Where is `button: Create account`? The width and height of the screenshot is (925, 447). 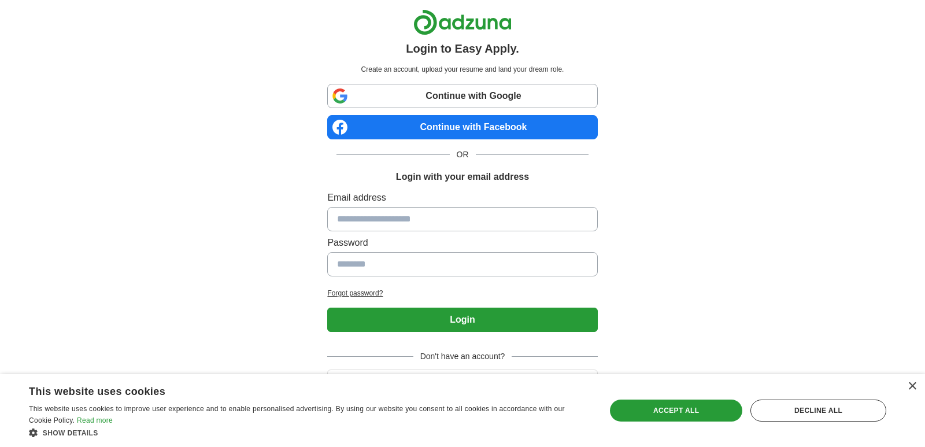 button: Create account is located at coordinates (462, 382).